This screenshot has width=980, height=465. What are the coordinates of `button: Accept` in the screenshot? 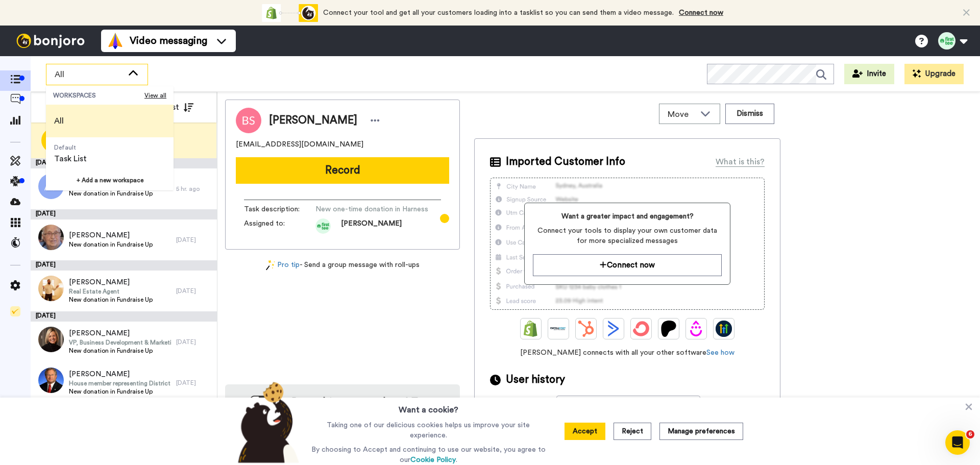 It's located at (585, 431).